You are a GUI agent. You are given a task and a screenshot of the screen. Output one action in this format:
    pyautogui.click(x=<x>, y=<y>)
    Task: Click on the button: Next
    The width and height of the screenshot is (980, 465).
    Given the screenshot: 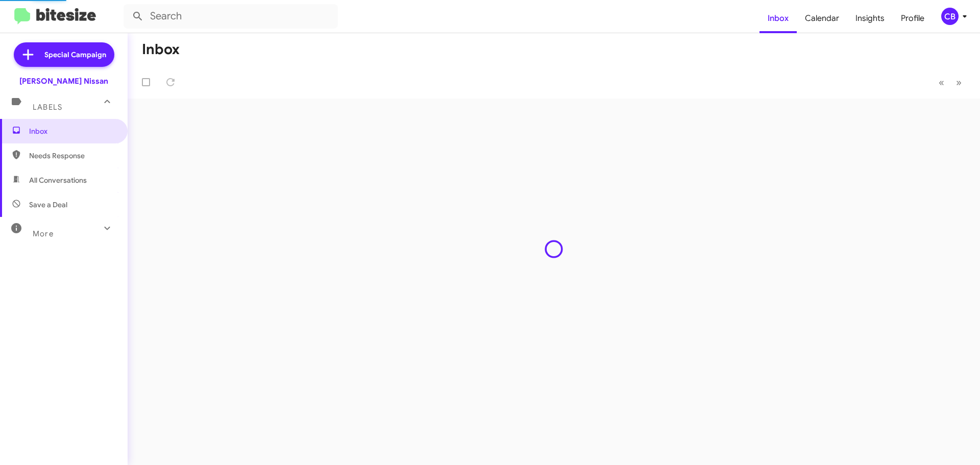 What is the action you would take?
    pyautogui.click(x=958, y=82)
    